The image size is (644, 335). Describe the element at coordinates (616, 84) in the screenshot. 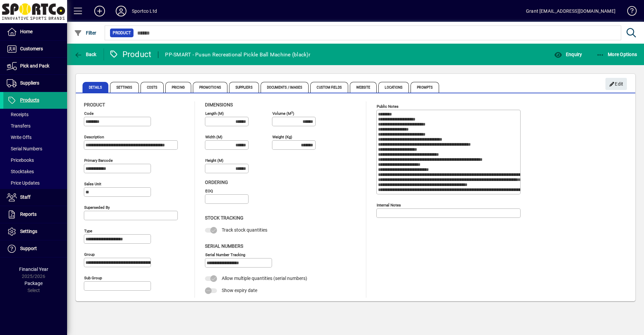

I see `span: Edit` at that location.